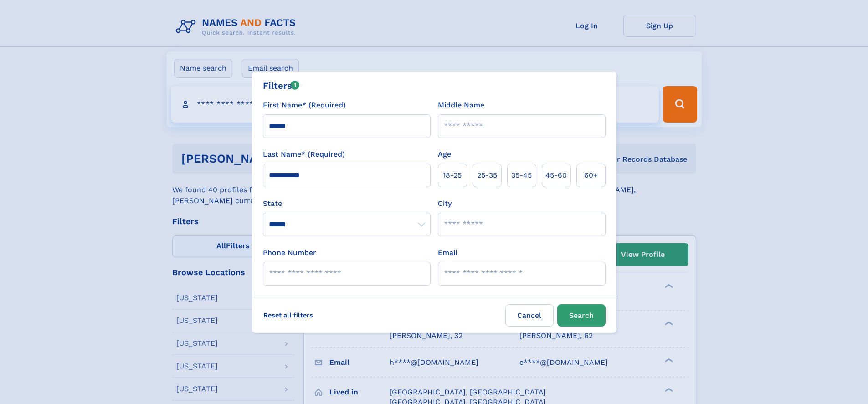 This screenshot has height=404, width=868. What do you see at coordinates (288, 315) in the screenshot?
I see `label: Reset all filters` at bounding box center [288, 315].